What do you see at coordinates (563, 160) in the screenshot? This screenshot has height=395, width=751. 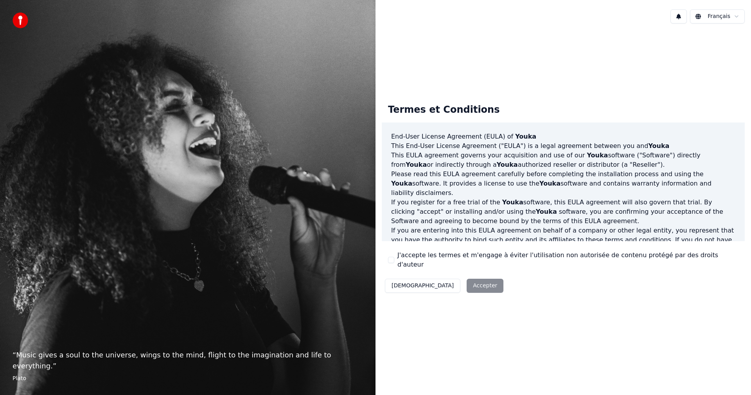 I see `p: This EULA agreement governs your acquisition and use of our software ("Software") directly from o...` at bounding box center [563, 160].